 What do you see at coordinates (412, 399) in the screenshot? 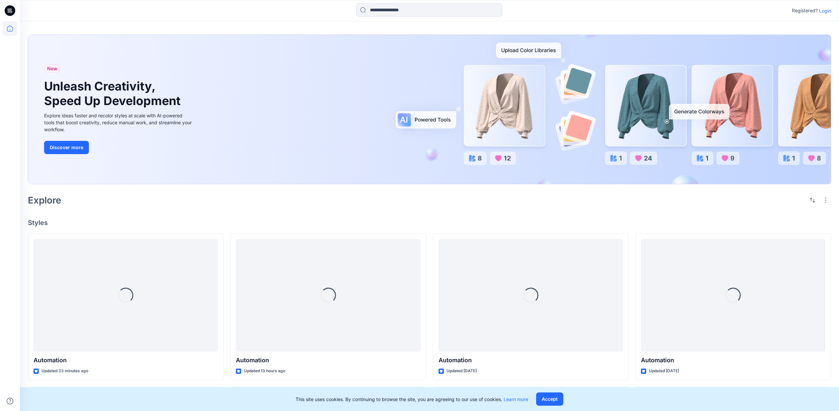
I see `p: This site uses cookies. By continuing to browse the site, you are agreeing to our use of cookies.` at bounding box center [412, 399].